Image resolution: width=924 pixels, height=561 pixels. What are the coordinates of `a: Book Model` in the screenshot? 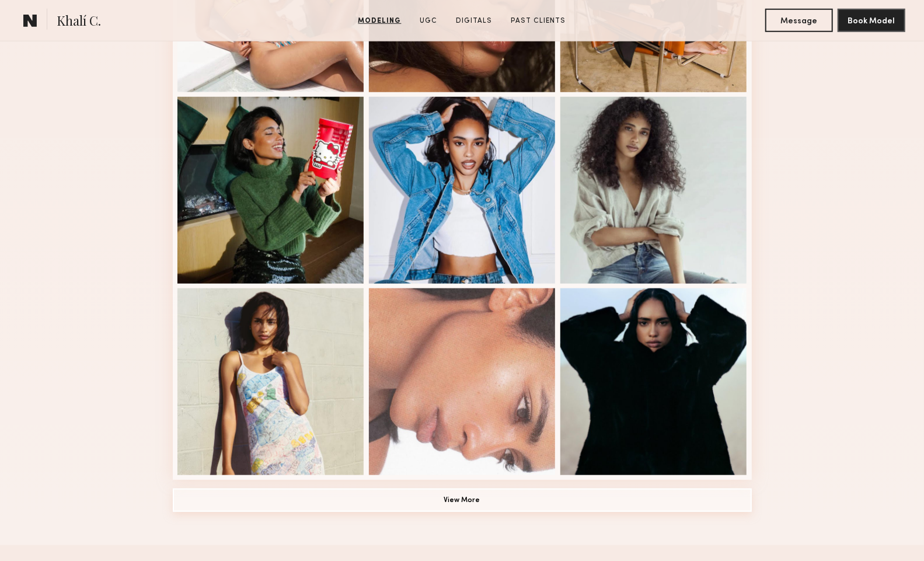 It's located at (872, 20).